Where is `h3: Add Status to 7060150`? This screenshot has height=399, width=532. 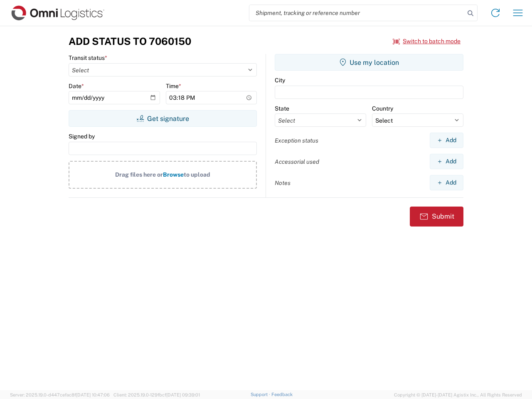
h3: Add Status to 7060150 is located at coordinates (130, 41).